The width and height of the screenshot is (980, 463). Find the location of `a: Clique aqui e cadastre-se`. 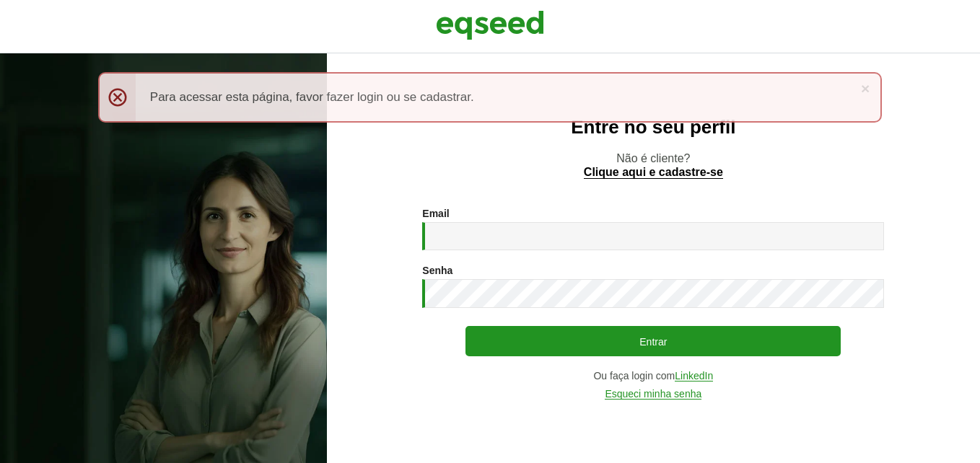

a: Clique aqui e cadastre-se is located at coordinates (653, 172).